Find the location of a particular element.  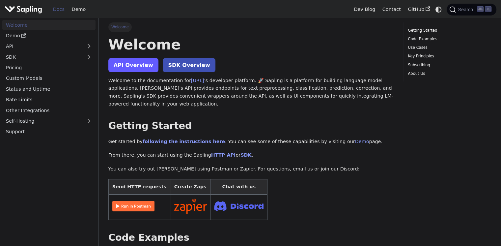

a: API Overview is located at coordinates (133, 65).